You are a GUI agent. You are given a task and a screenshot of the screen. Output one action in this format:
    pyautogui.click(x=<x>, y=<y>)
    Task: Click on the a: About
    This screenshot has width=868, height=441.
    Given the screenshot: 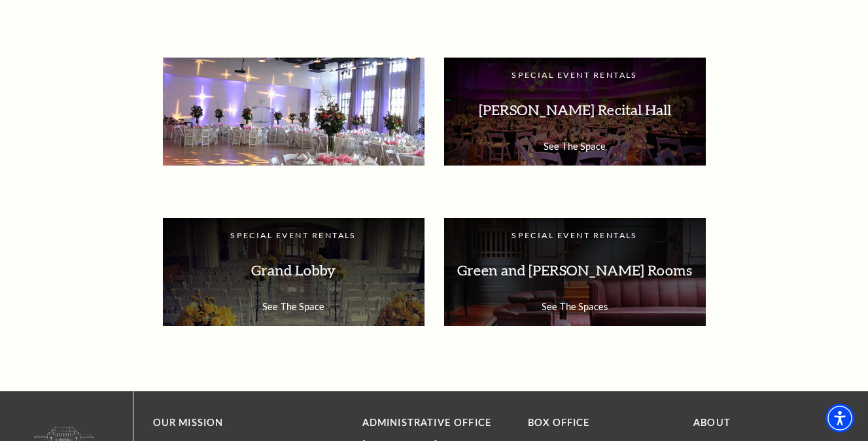 What is the action you would take?
    pyautogui.click(x=712, y=422)
    